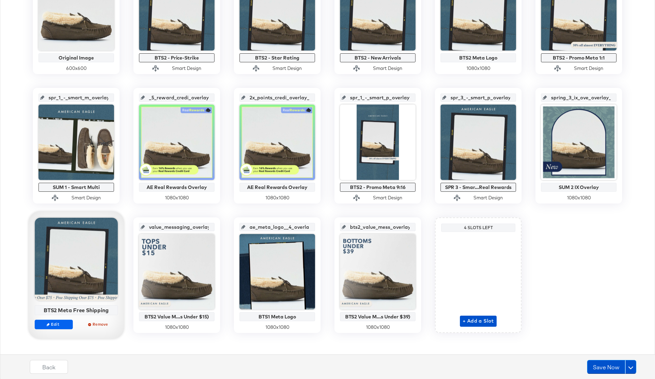  Describe the element at coordinates (76, 187) in the screenshot. I see `div: SUM 1 - Smart Multi` at that location.